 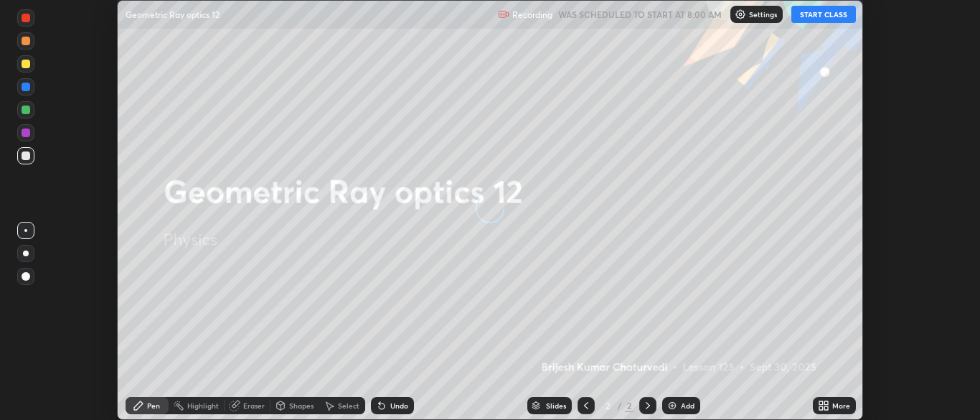 I want to click on div: Eraser, so click(x=254, y=405).